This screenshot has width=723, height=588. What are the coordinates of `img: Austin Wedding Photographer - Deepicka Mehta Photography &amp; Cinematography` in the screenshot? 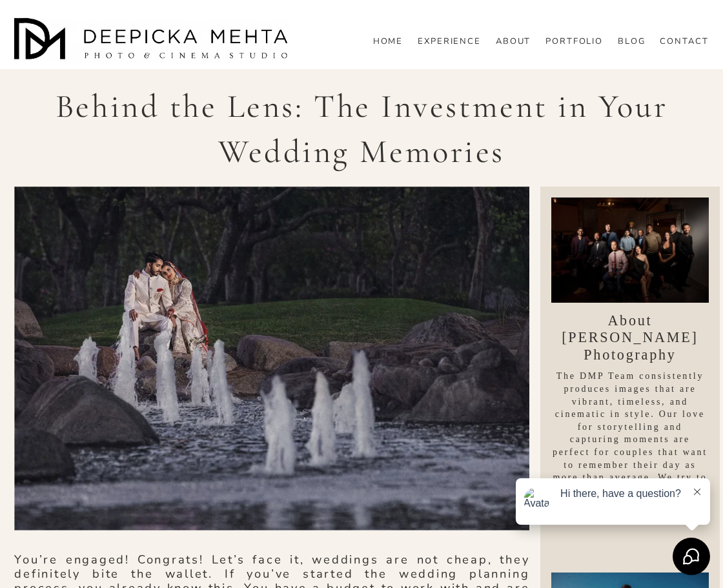 It's located at (153, 41).